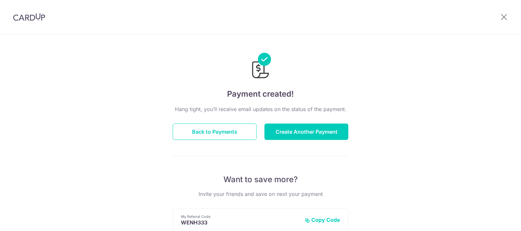 The height and width of the screenshot is (231, 521). What do you see at coordinates (261, 67) in the screenshot?
I see `img: Payments` at bounding box center [261, 67].